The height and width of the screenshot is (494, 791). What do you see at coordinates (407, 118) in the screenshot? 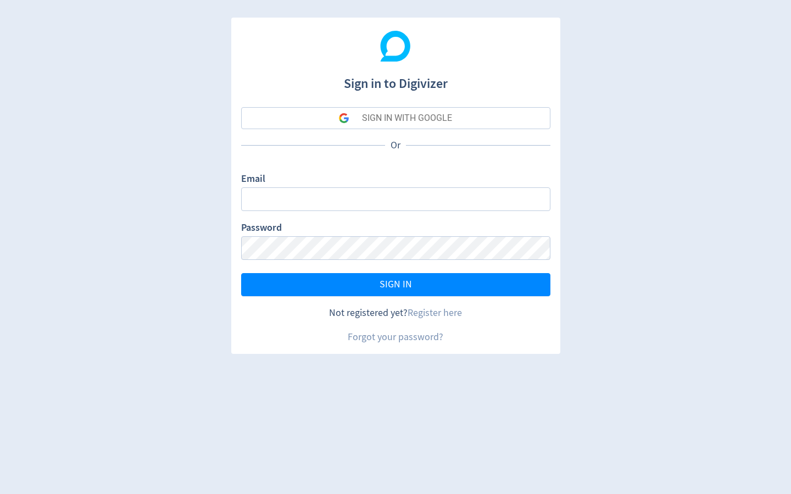
I see `div: SIGN IN WITH GOOGLE` at bounding box center [407, 118].